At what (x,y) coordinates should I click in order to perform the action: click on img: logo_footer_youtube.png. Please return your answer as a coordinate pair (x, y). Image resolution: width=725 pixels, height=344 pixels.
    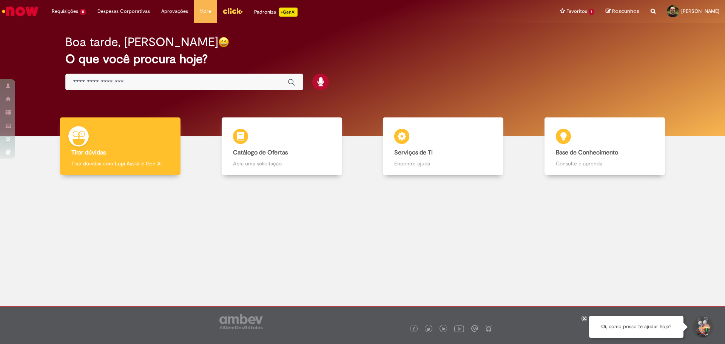
    Looking at the image, I should click on (459, 329).